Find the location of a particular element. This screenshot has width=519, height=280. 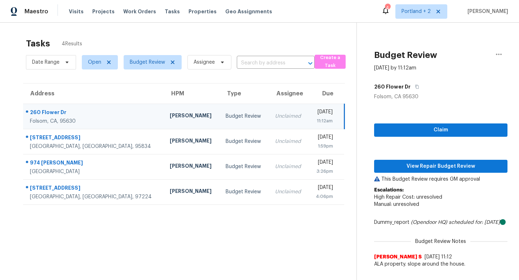

input: Search by address is located at coordinates (265, 63).